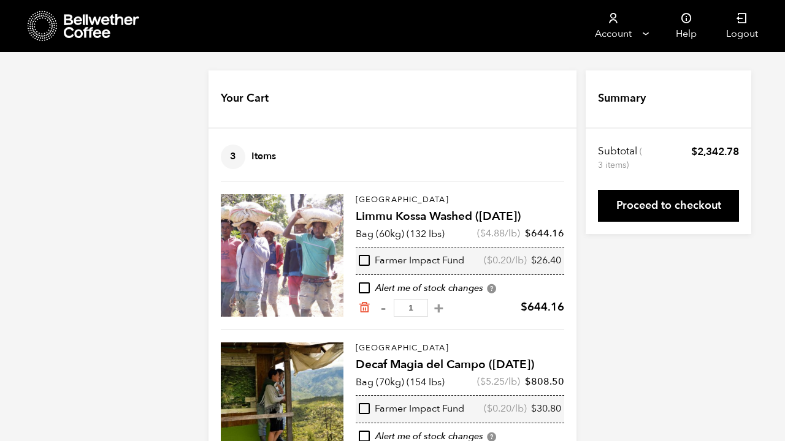  What do you see at coordinates (668, 206) in the screenshot?
I see `a: Proceed to checkout` at bounding box center [668, 206].